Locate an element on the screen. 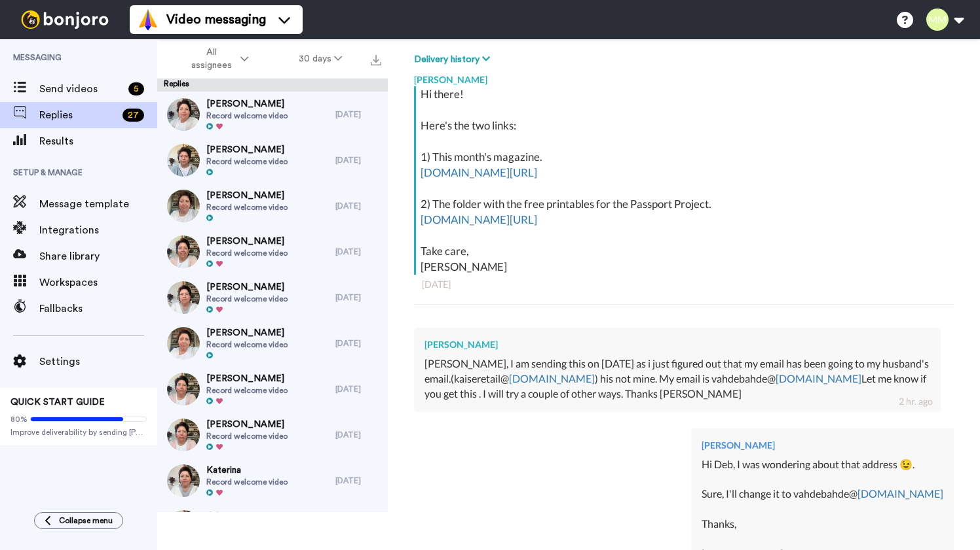 This screenshot has width=980, height=550. img: export.svg is located at coordinates (376, 60).